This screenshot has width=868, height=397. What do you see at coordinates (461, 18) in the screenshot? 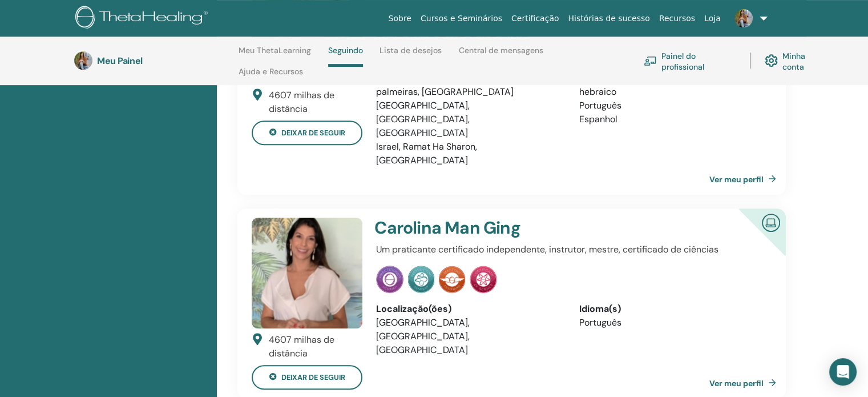
I see `font: Cursos e Seminários` at bounding box center [461, 18].